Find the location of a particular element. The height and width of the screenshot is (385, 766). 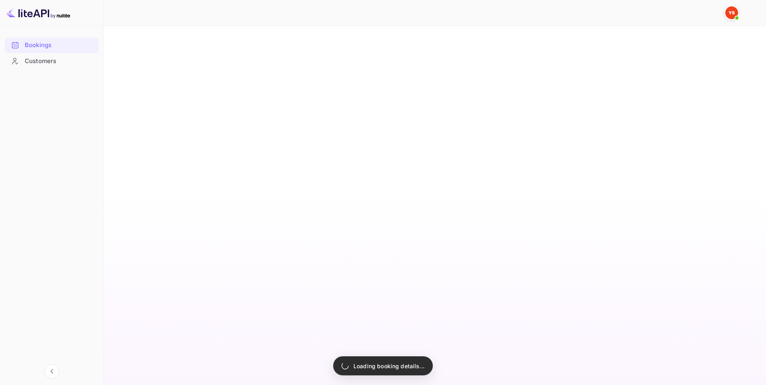

a: Bookings is located at coordinates (51, 45).